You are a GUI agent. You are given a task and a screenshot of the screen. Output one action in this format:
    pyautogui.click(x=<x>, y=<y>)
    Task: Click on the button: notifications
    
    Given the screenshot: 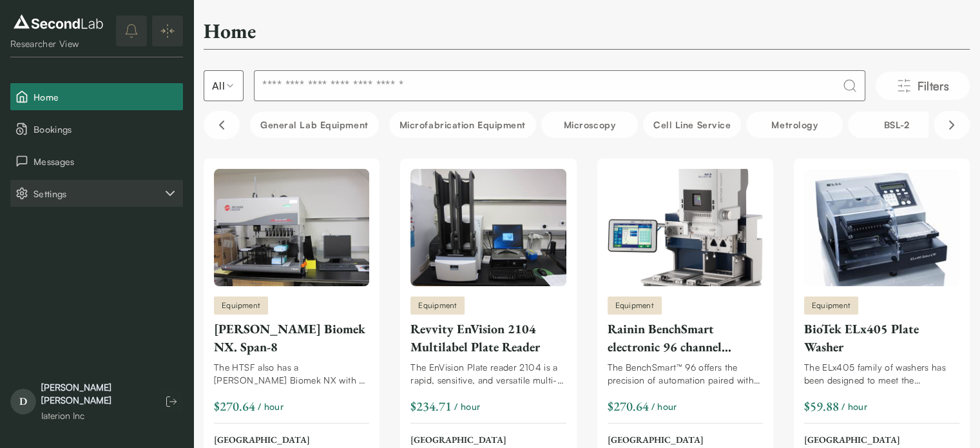 What is the action you would take?
    pyautogui.click(x=131, y=31)
    